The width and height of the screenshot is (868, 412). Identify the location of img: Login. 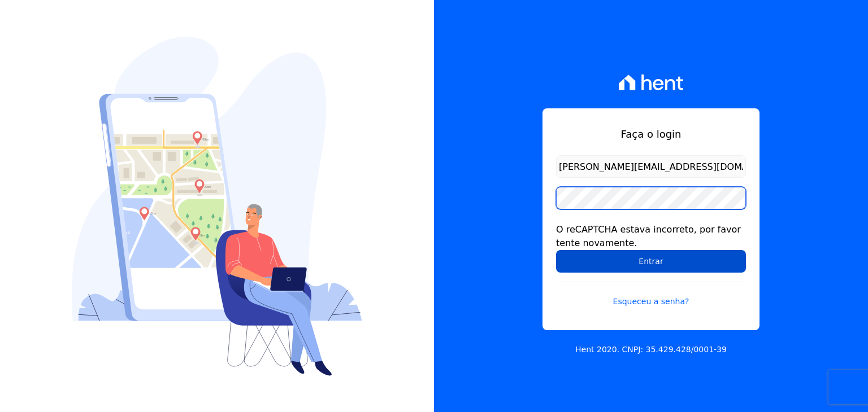
(217, 206).